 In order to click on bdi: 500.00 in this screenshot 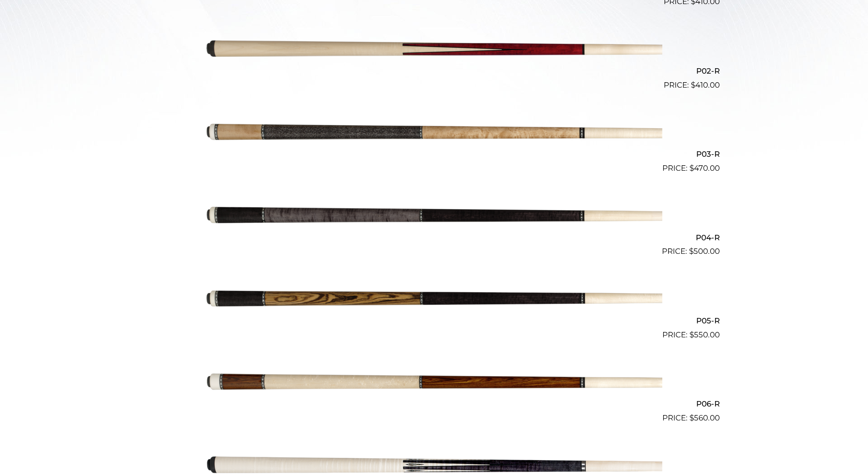, I will do `click(705, 251)`.